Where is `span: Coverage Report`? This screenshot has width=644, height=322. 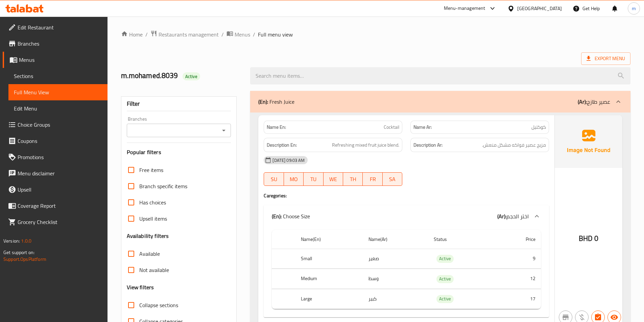 span: Coverage Report is located at coordinates (60, 206).